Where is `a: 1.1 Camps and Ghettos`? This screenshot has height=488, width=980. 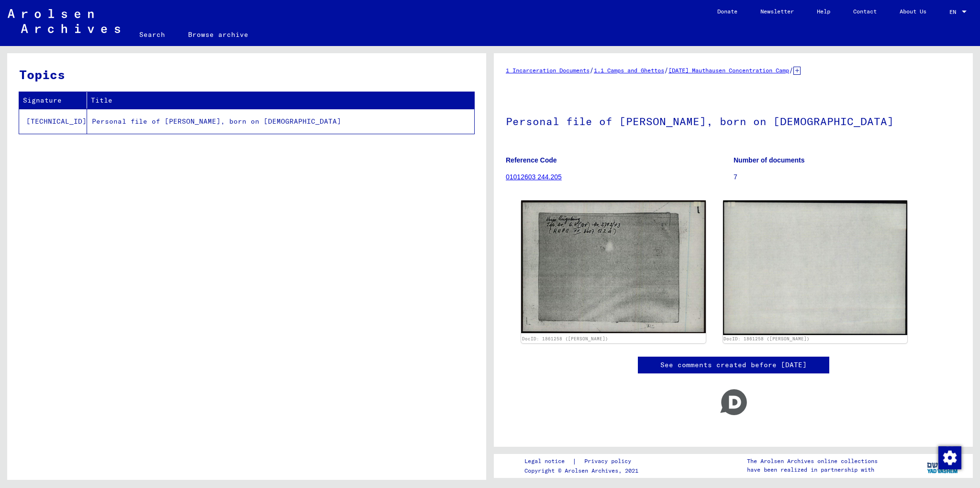
a: 1.1 Camps and Ghettos is located at coordinates (629, 70).